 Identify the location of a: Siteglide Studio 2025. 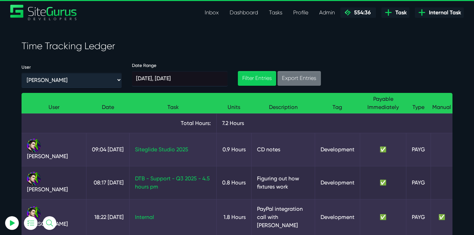
(162, 149).